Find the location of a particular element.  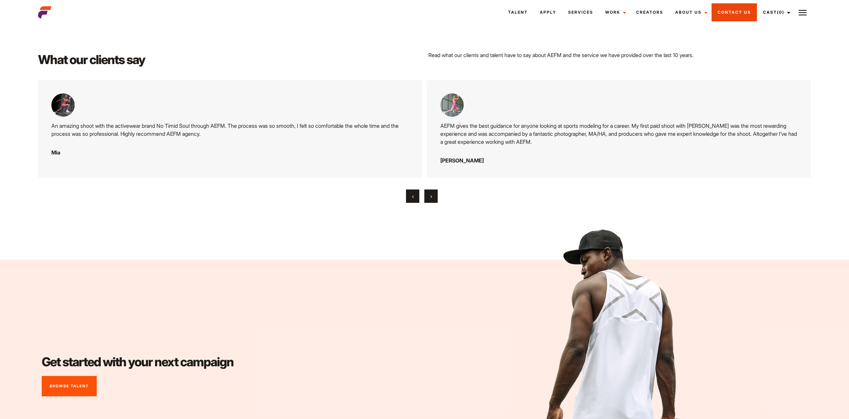

h2: What our clients say is located at coordinates (229, 60).